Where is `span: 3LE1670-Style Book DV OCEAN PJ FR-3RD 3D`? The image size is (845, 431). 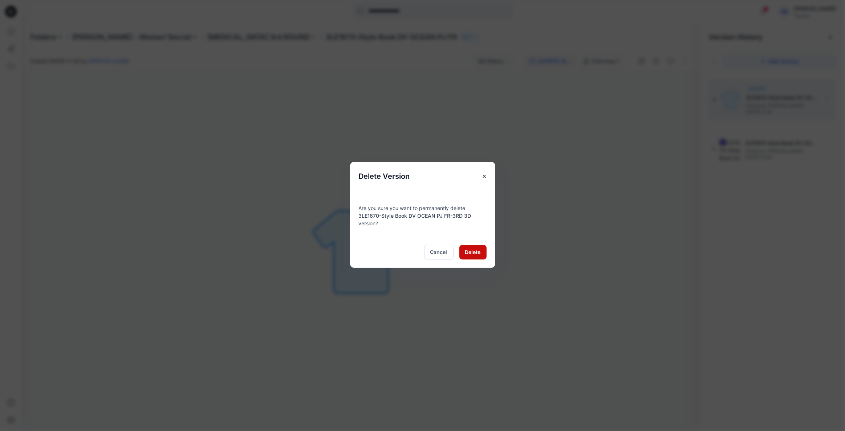 span: 3LE1670-Style Book DV OCEAN PJ FR-3RD 3D is located at coordinates (415, 215).